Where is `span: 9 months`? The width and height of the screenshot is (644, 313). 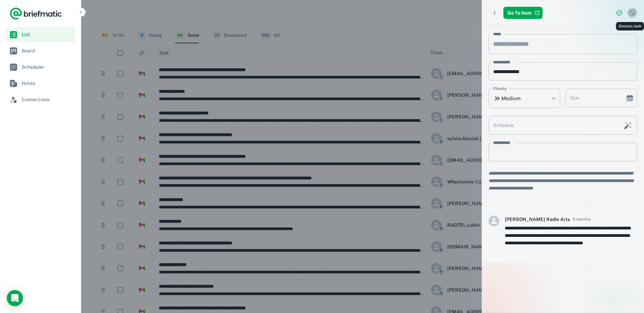 span: 9 months is located at coordinates (582, 219).